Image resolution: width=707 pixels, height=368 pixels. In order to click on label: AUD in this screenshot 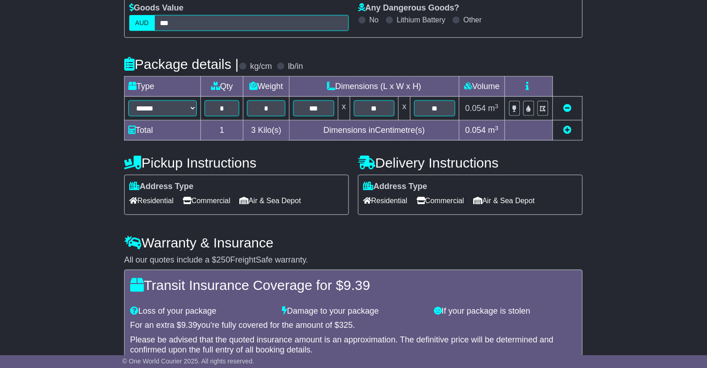, I will do `click(142, 23)`.